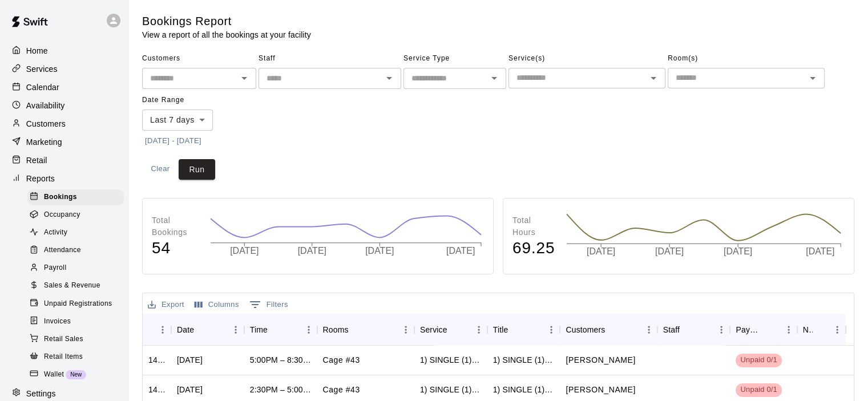 This screenshot has height=401, width=868. What do you see at coordinates (758, 390) in the screenshot?
I see `div: Has not paid: Kyle Kane` at bounding box center [758, 390].